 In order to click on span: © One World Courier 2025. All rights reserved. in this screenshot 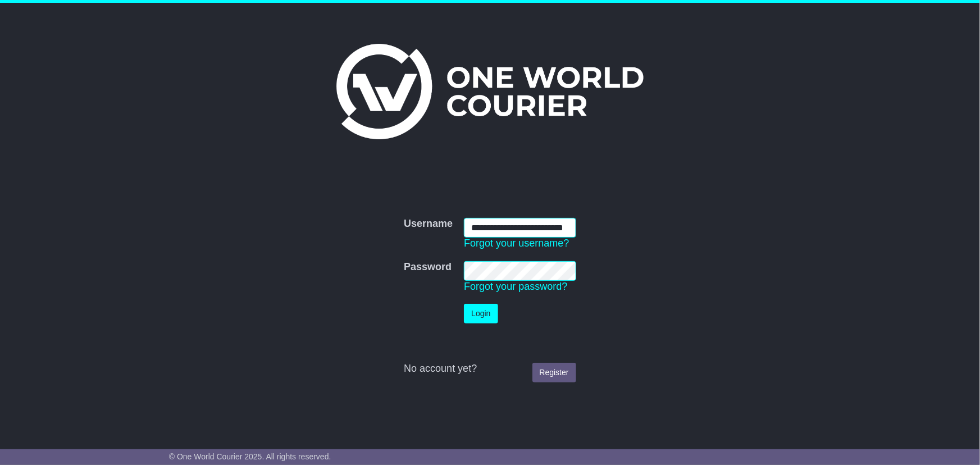, I will do `click(250, 456)`.